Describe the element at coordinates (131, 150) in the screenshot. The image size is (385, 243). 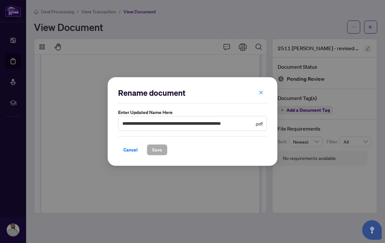
I see `button: Cancel` at that location.